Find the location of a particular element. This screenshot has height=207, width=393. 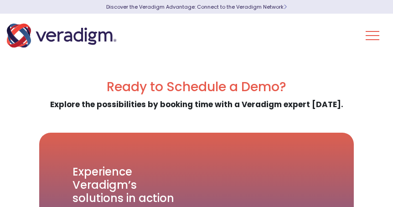

a: Discover the Veradigm Advantage: Connect to the Veradigm NetworkLearn More is located at coordinates (197, 7).